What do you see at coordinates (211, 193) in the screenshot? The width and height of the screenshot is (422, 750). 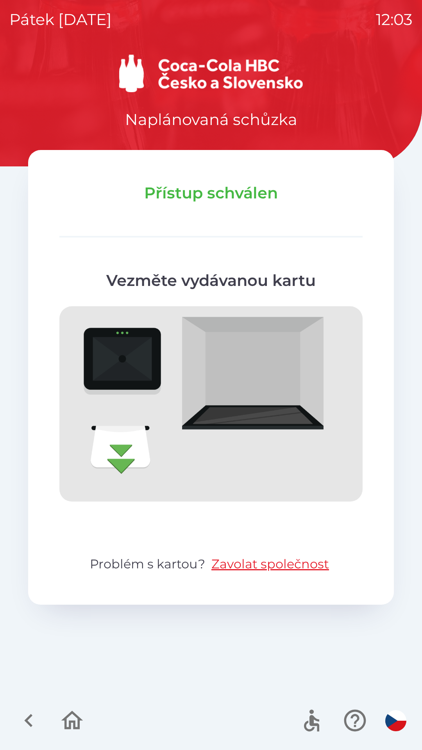 I see `p: Přístup schválen` at bounding box center [211, 193].